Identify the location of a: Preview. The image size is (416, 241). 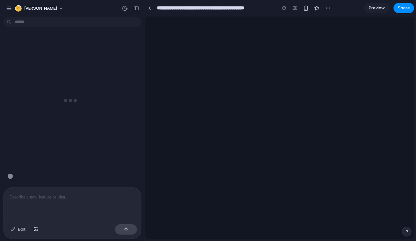
(377, 8).